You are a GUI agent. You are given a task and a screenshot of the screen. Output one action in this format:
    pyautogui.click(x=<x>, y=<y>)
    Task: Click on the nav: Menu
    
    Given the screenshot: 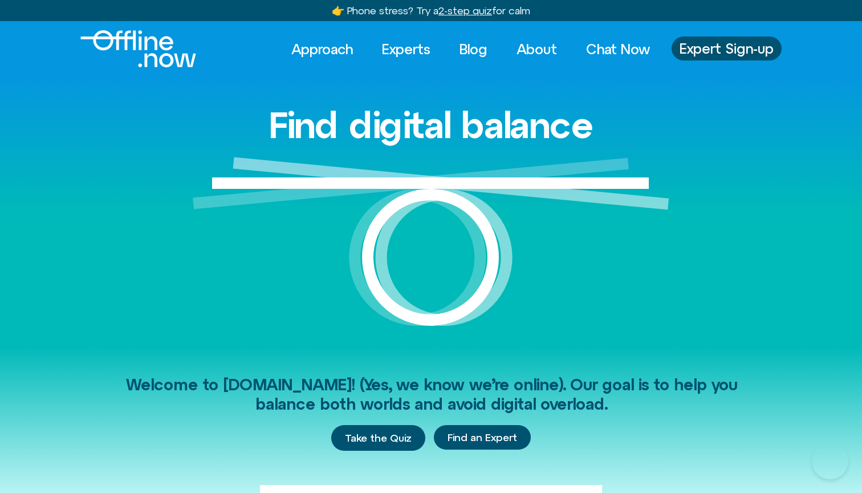 What is the action you would take?
    pyautogui.click(x=471, y=49)
    